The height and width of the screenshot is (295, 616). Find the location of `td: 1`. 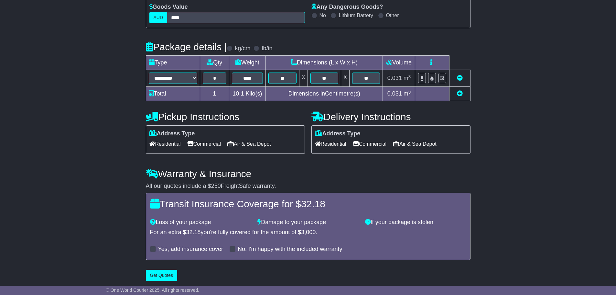

td: 1 is located at coordinates (214, 94).